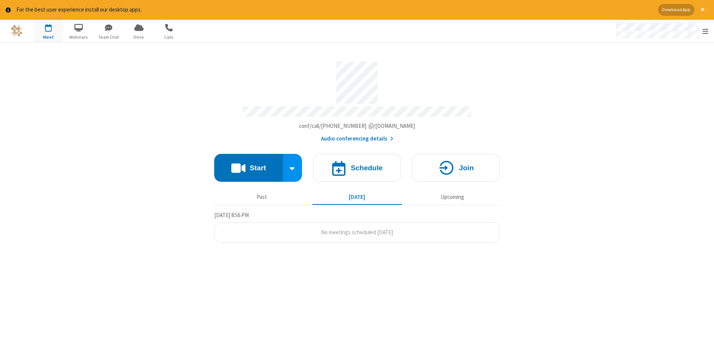 The image size is (714, 352). Describe the element at coordinates (258, 168) in the screenshot. I see `h4: Start` at that location.